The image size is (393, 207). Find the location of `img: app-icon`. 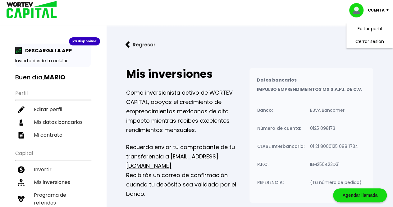

img: app-icon is located at coordinates (19, 51).